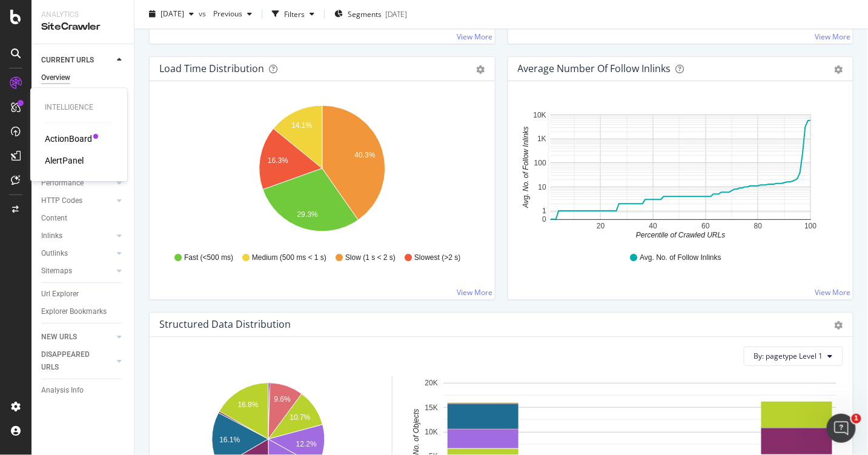 The width and height of the screenshot is (868, 455). What do you see at coordinates (77, 337) in the screenshot?
I see `a: NEW URLS` at bounding box center [77, 337].